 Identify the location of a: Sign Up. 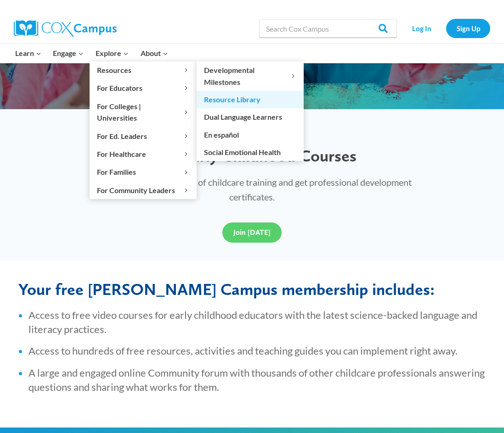
(468, 28).